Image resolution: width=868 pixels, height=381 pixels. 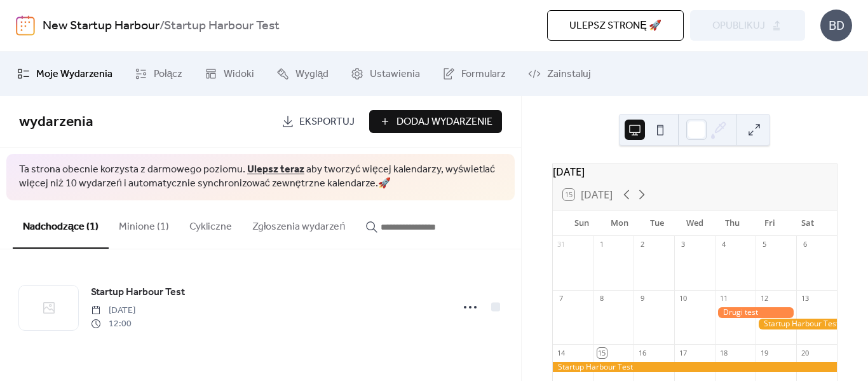 What do you see at coordinates (158, 74) in the screenshot?
I see `a: Połącz` at bounding box center [158, 74].